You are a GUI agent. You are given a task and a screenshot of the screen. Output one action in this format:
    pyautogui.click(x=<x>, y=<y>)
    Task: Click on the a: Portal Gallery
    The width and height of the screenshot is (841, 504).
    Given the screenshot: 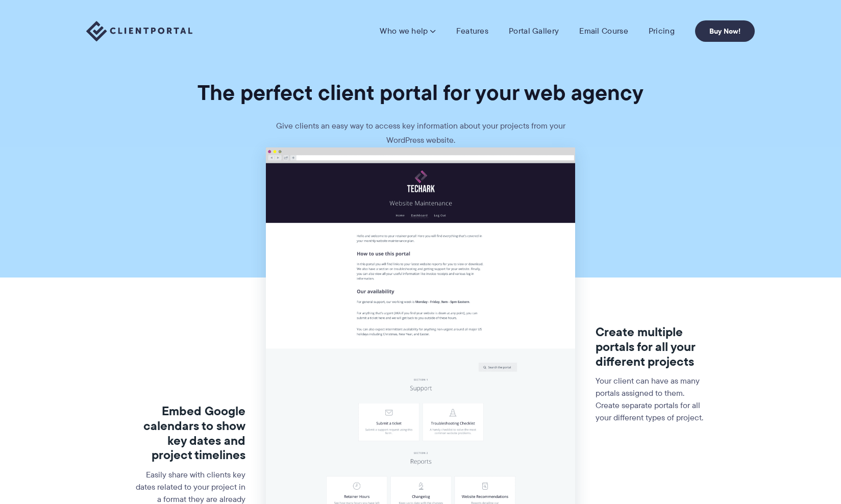 What is the action you would take?
    pyautogui.click(x=534, y=31)
    